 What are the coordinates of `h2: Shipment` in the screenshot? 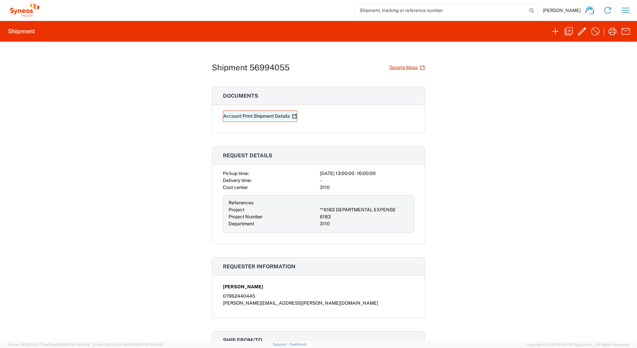 It's located at (21, 31).